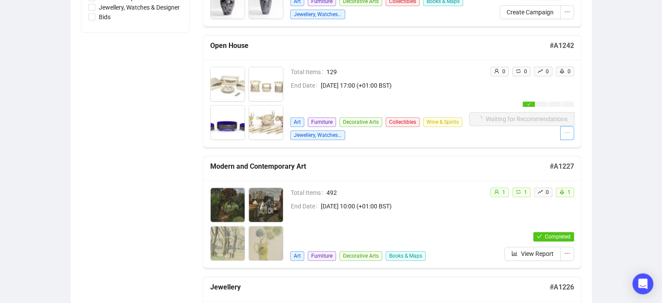  What do you see at coordinates (380, 287) in the screenshot?
I see `h5: Jewellery` at bounding box center [380, 287].